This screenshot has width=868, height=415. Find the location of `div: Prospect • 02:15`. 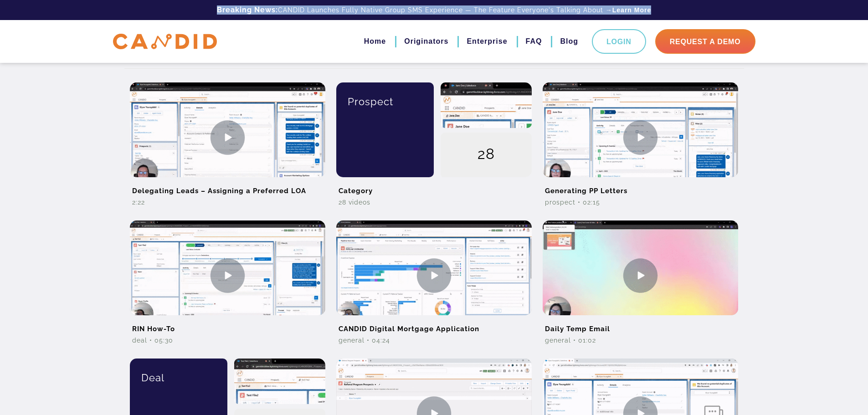

div: Prospect • 02:15 is located at coordinates (641, 202).